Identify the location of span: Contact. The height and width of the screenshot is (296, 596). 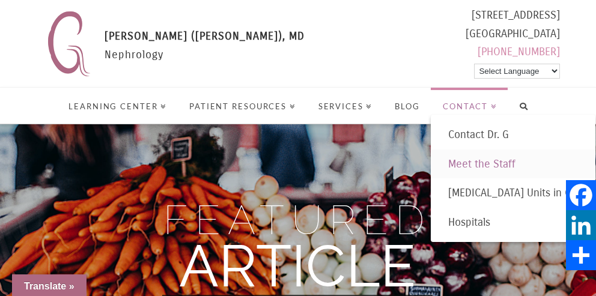
(470, 106).